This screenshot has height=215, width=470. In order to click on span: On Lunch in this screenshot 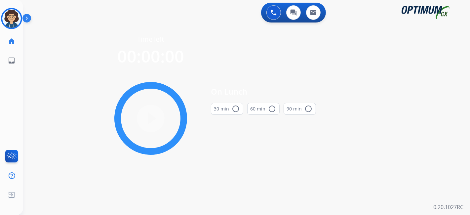, I will do `click(264, 92)`.